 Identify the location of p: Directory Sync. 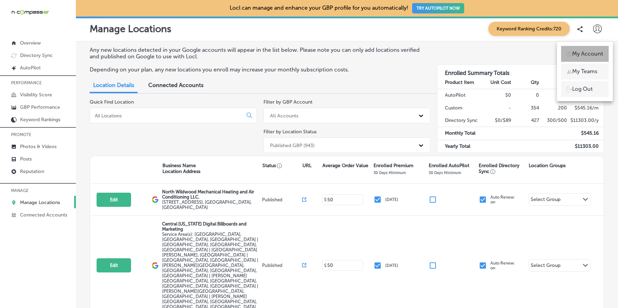
(36, 55).